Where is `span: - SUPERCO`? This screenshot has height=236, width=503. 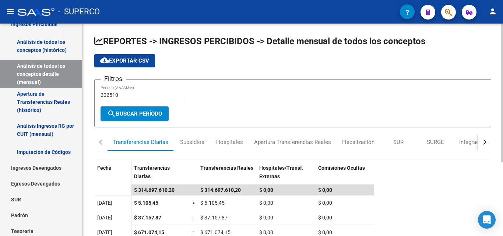
span: - SUPERCO is located at coordinates (79, 12).